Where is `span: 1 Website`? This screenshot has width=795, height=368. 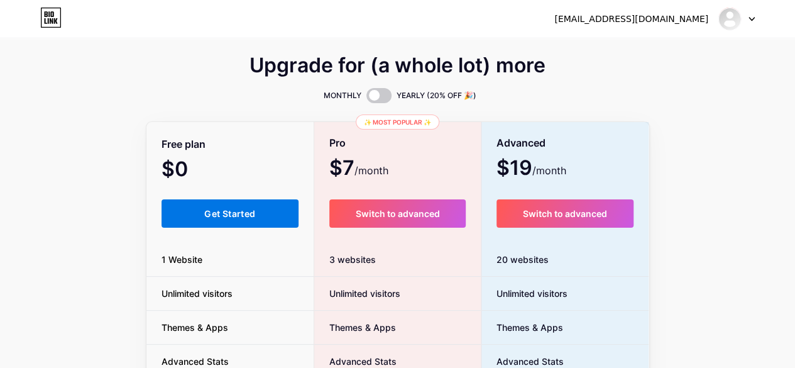
span: 1 Website is located at coordinates (182, 259).